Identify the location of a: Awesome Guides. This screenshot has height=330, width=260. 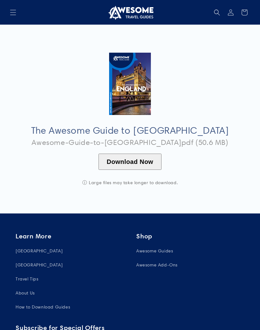
(155, 253).